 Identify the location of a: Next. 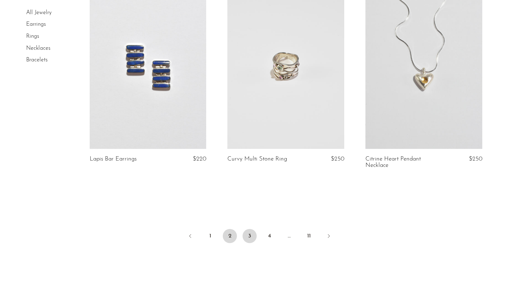
(329, 237).